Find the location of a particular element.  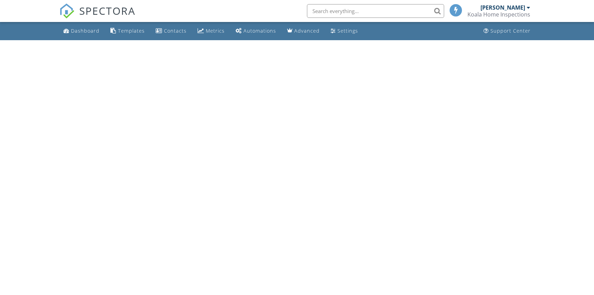

div: Automations is located at coordinates (260, 31).